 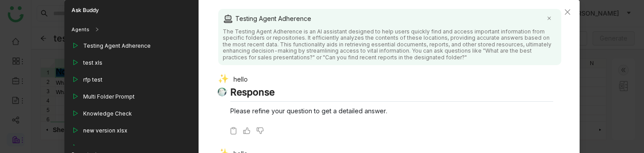 I want to click on div: Multi Folder Prompt, so click(x=108, y=96).